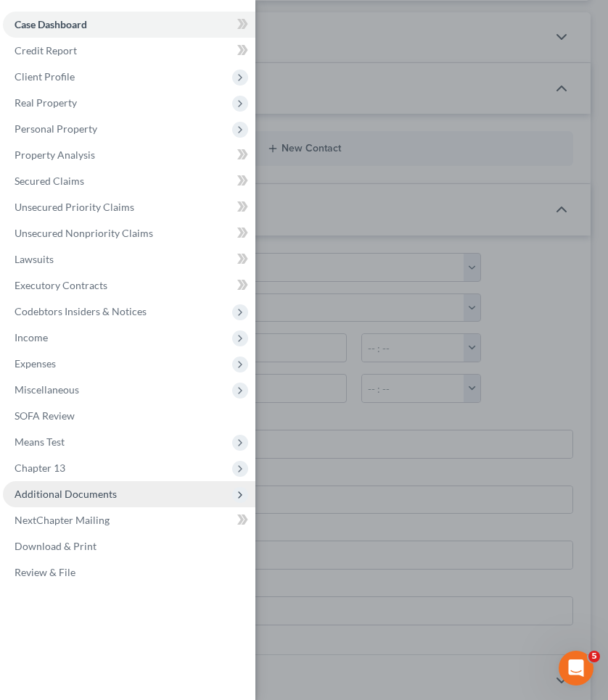  I want to click on a: Download & Print, so click(129, 546).